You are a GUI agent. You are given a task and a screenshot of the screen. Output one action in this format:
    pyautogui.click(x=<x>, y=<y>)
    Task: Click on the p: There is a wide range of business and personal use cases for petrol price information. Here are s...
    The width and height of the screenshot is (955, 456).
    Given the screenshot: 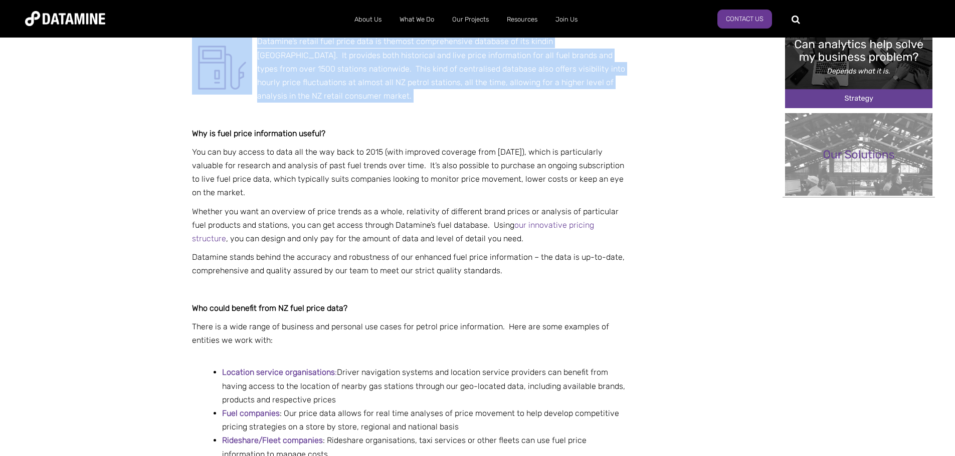 What is the action you would take?
    pyautogui.click(x=410, y=334)
    